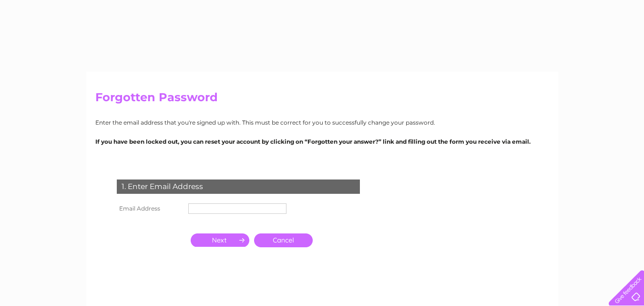 The image size is (644, 306). Describe the element at coordinates (322, 122) in the screenshot. I see `p: Enter the email address that you're signed up with. This must be correct for you to successfully ...` at that location.